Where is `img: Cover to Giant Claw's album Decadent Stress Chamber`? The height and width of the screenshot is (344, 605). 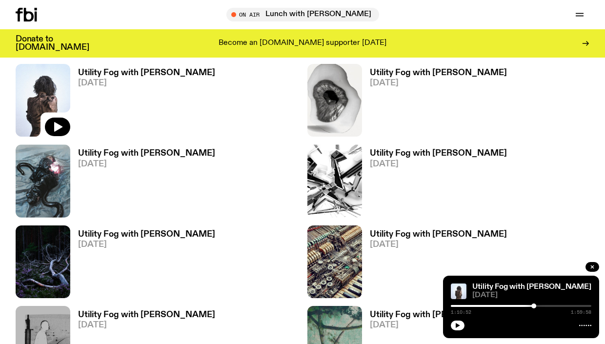 img: Cover to Giant Claw's album Decadent Stress Chamber is located at coordinates (43, 181).